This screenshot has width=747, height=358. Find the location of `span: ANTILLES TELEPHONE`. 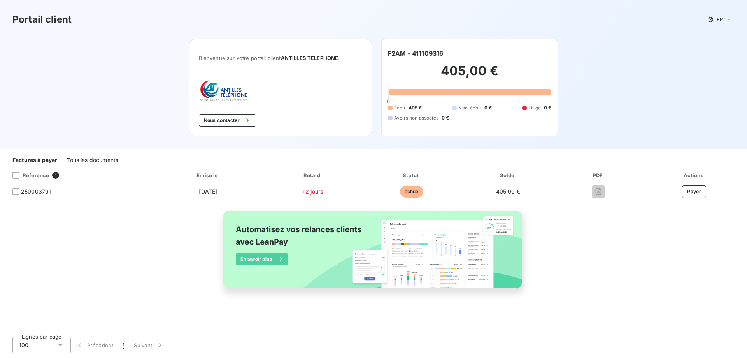

span: ANTILLES TELEPHONE is located at coordinates (310, 58).